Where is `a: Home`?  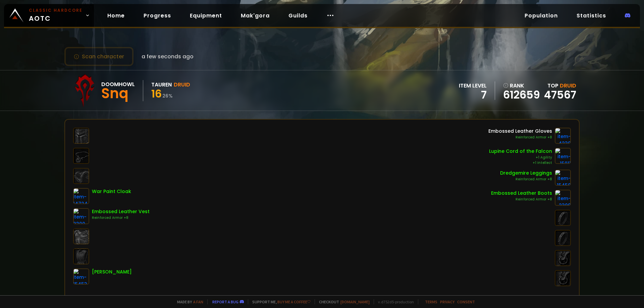
a: Home is located at coordinates (116, 15).